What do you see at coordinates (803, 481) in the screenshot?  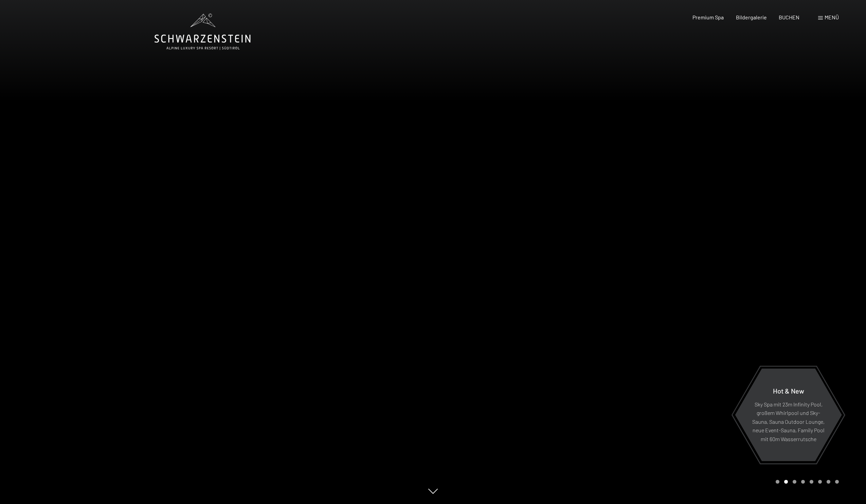 I see `div: Carousel Page 4` at bounding box center [803, 481].